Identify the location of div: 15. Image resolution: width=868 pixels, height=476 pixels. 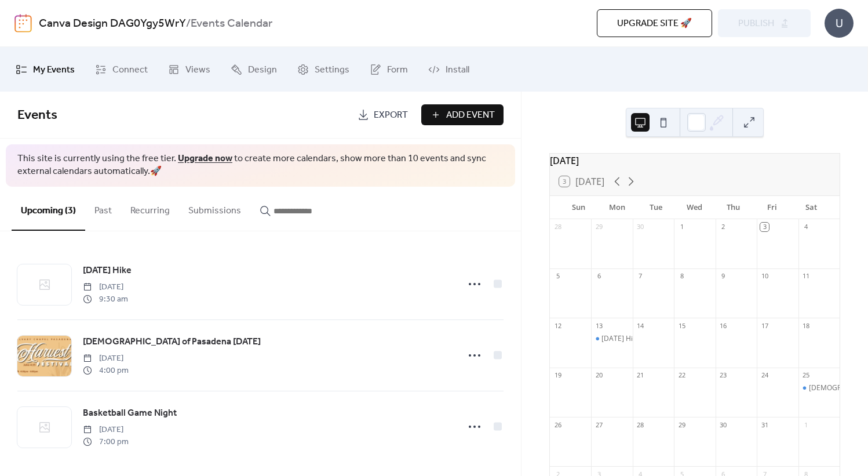
(681, 326).